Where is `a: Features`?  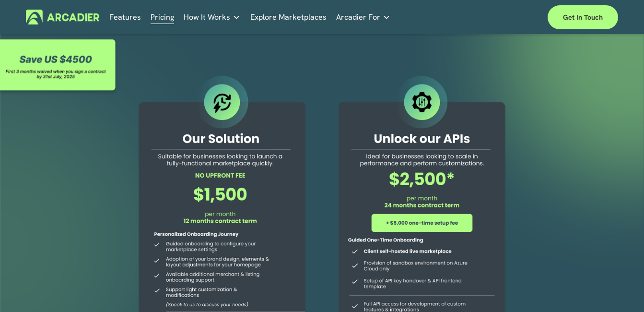 a: Features is located at coordinates (125, 17).